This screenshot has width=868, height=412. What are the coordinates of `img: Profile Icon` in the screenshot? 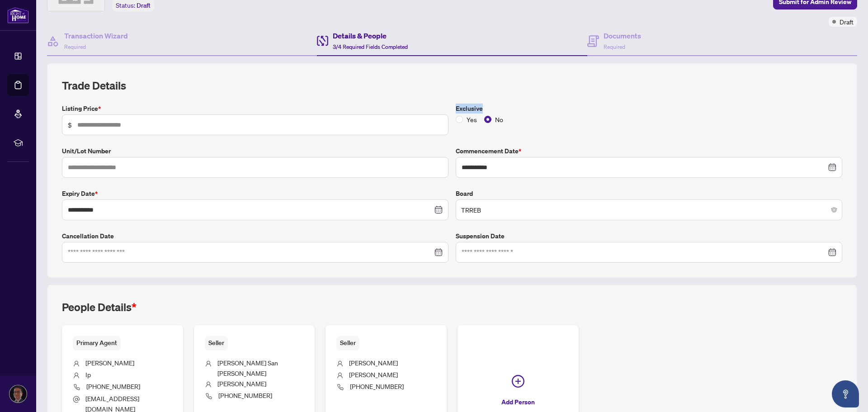 It's located at (18, 394).